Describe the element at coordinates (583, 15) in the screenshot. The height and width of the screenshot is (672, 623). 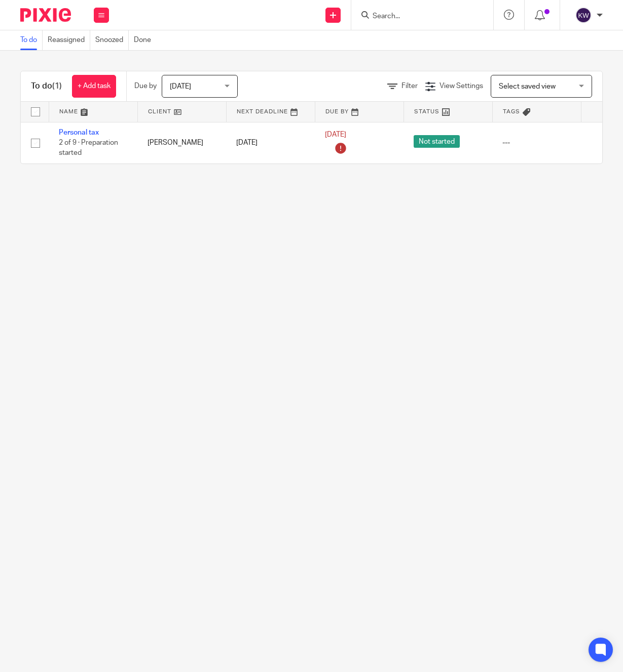
I see `img: svg%3E` at that location.